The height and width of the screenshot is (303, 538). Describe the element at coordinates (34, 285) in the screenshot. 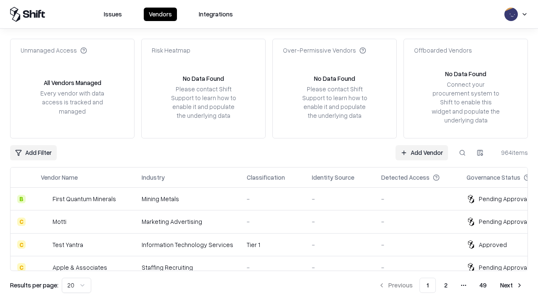

I see `p: Results per page:` at that location.